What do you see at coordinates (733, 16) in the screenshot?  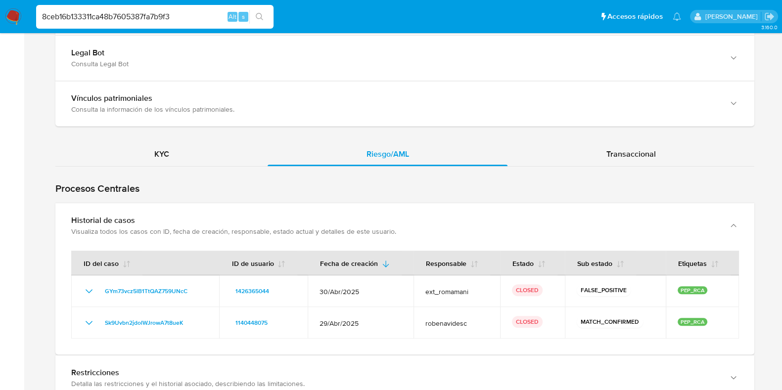 I see `p: camilafernanda.paredessaldano@mercadolibre.cl` at bounding box center [733, 16].